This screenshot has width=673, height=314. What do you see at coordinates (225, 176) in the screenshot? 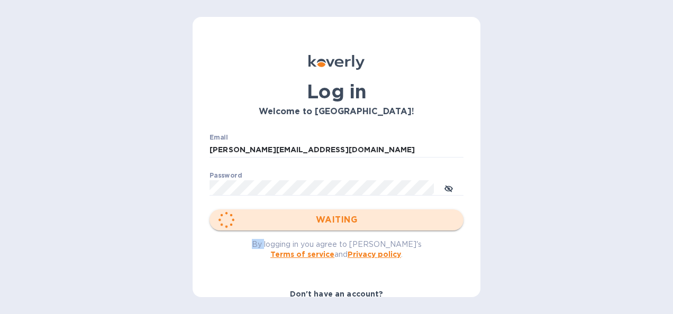
I see `label: Password` at bounding box center [225, 176].